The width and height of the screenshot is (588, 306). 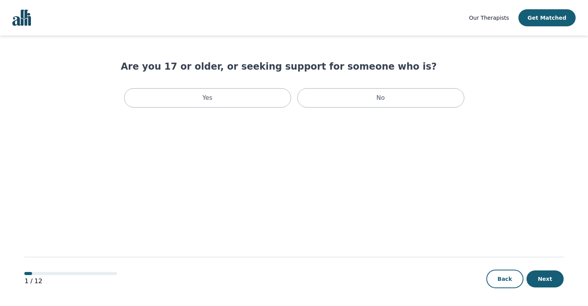 What do you see at coordinates (381, 98) in the screenshot?
I see `p: No` at bounding box center [381, 98].